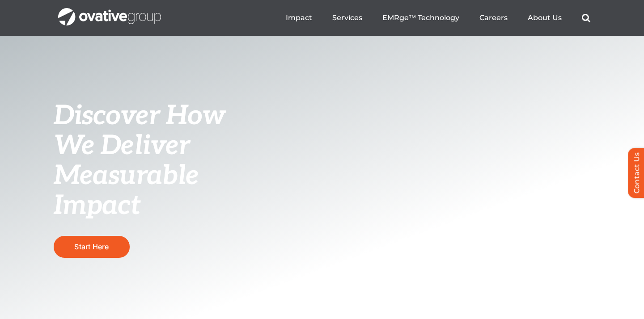 The width and height of the screenshot is (644, 319). Describe the element at coordinates (126, 176) in the screenshot. I see `span: We Deliver Measurable Impact` at that location.